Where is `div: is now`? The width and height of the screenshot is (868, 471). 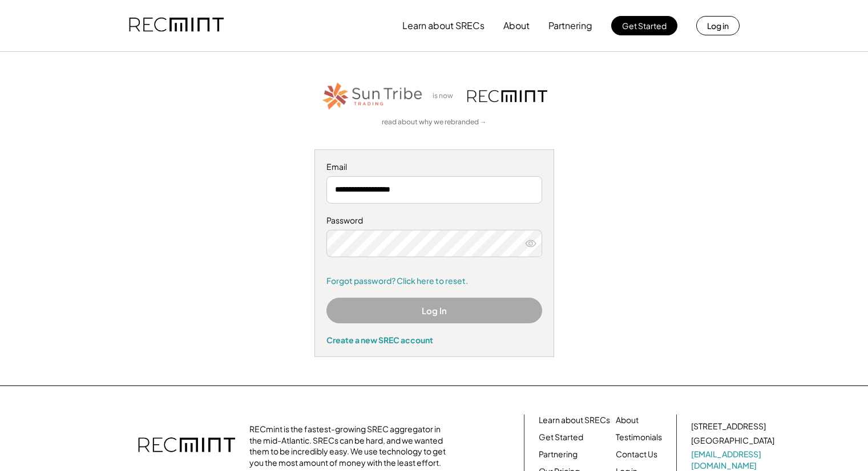 div: is now is located at coordinates (445, 96).